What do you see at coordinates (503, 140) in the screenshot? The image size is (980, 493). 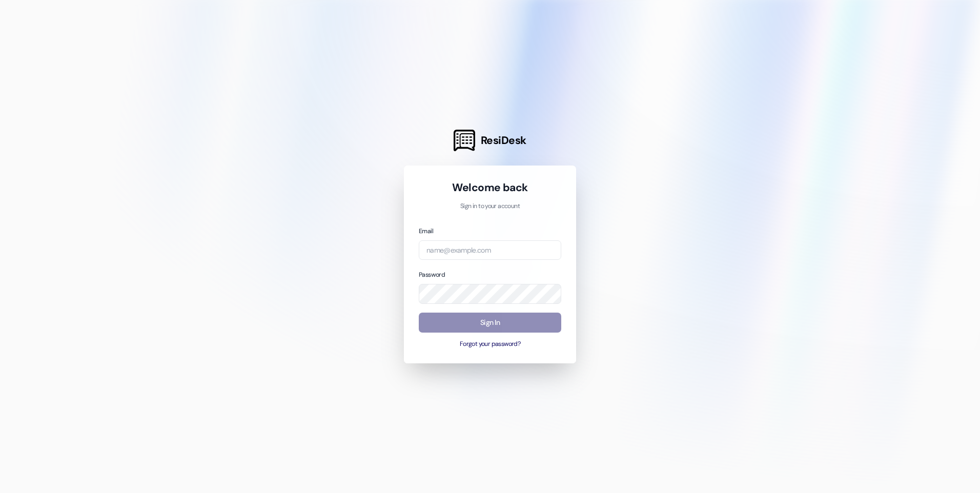 I see `span: ResiDesk` at bounding box center [503, 140].